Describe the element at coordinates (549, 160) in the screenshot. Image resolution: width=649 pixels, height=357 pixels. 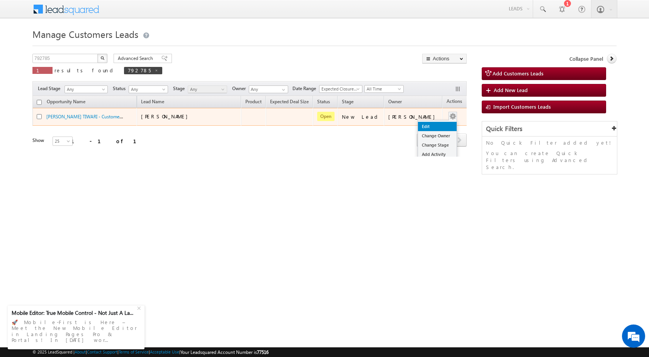
I see `p: You can create Quick Filters using Advanced Search.` at that location.